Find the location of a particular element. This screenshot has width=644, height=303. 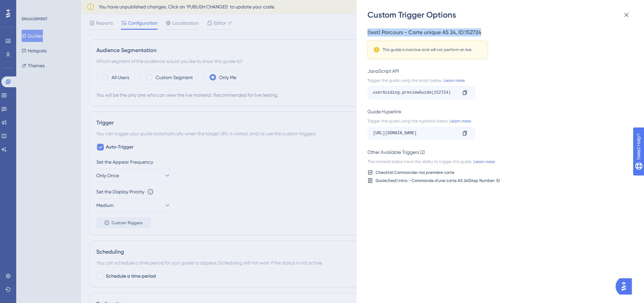

div: This guide is inactive and will not perform on live. is located at coordinates (427, 50).